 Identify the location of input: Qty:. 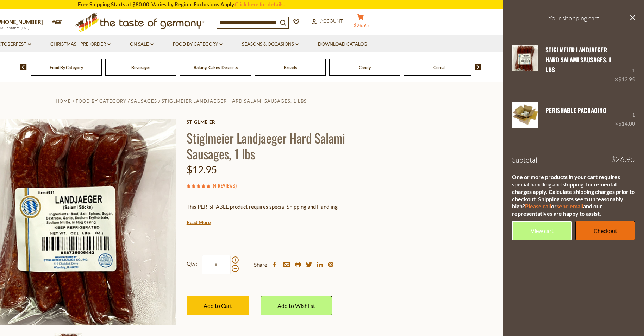
(216, 264).